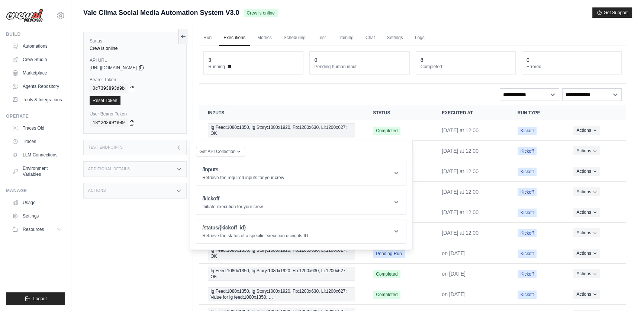 Image resolution: width=644 pixels, height=311 pixels. Describe the element at coordinates (35, 34) in the screenshot. I see `div: Build` at that location.